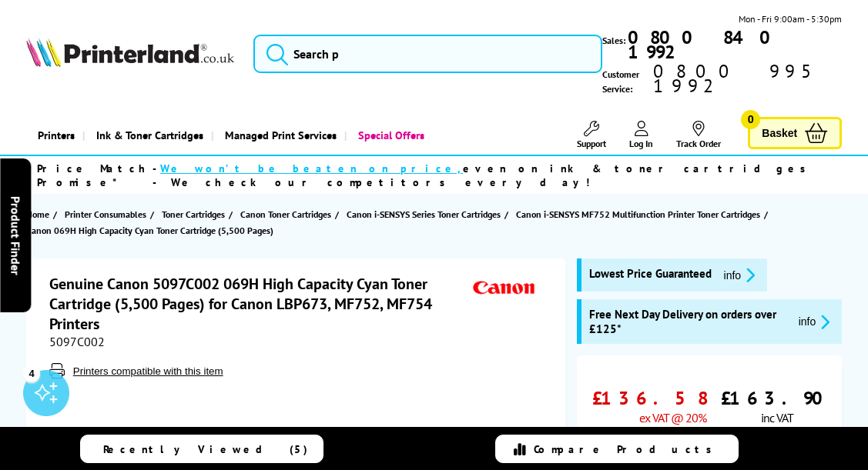 The image size is (868, 470). I want to click on img: Printerland Logo, so click(131, 52).